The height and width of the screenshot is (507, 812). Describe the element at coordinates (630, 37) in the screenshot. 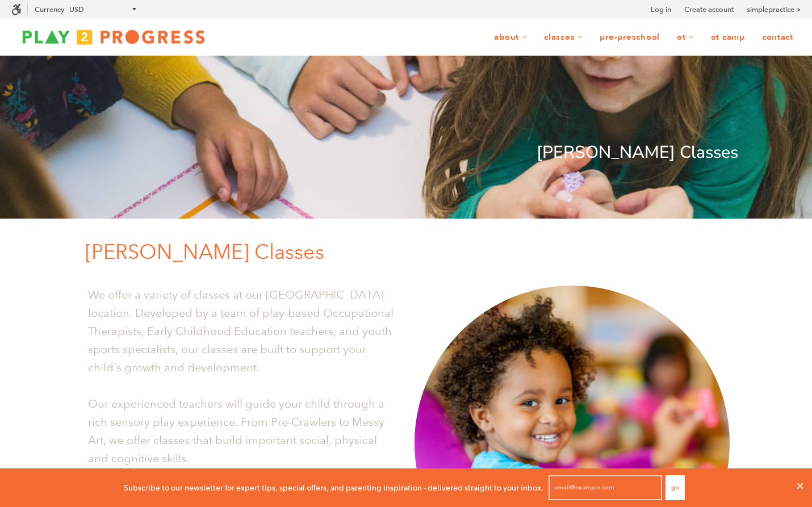

I see `a: Pre-Preschool` at that location.